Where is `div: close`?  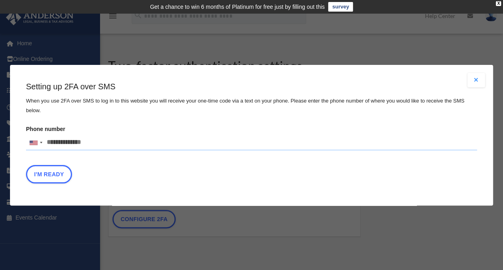
div: close is located at coordinates (499, 4).